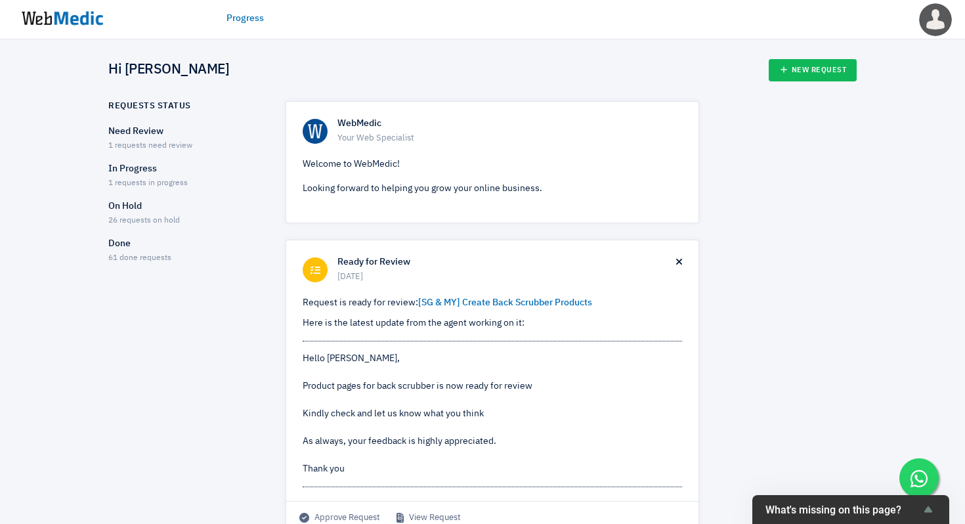 Image resolution: width=965 pixels, height=524 pixels. What do you see at coordinates (492, 302) in the screenshot?
I see `p: Request is ready for review:` at bounding box center [492, 302].